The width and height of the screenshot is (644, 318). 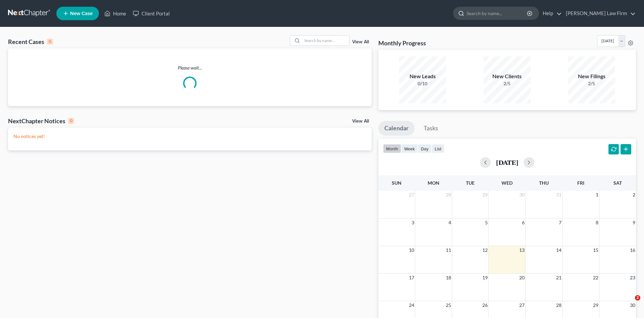 What do you see at coordinates (544, 183) in the screenshot?
I see `span: Thu` at bounding box center [544, 183].